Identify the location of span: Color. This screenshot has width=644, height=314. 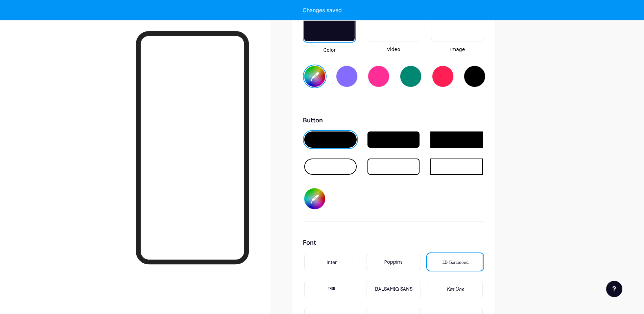
(329, 50).